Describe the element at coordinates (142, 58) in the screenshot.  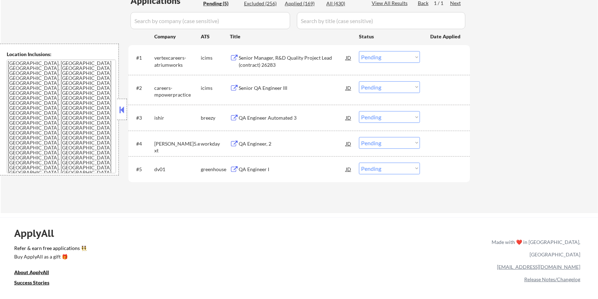
I see `div: #1` at that location.